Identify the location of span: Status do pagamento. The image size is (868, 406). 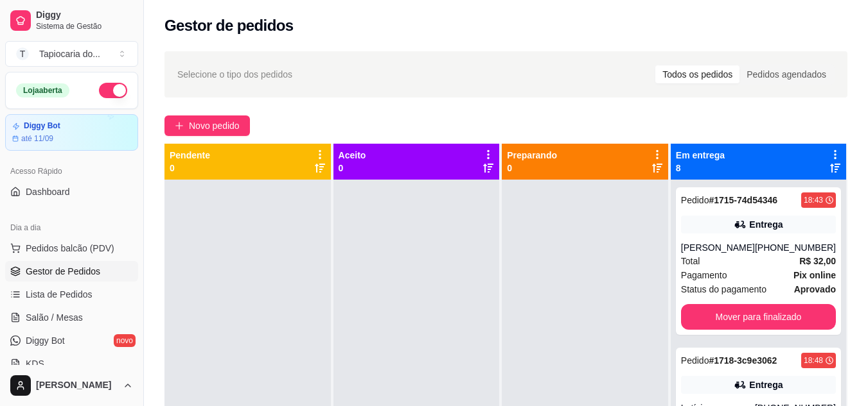
(723, 289).